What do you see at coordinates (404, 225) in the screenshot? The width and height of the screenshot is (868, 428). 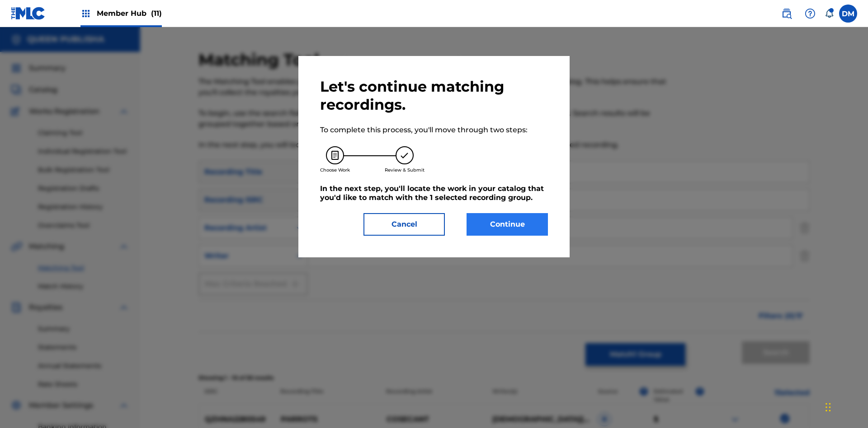 I see `button: Cancel` at bounding box center [404, 225].